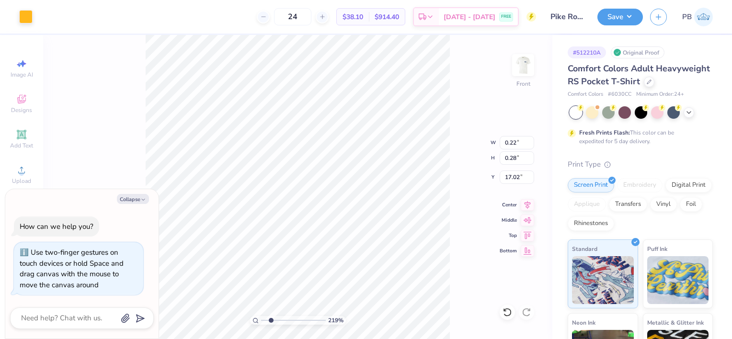 The width and height of the screenshot is (732, 339). What do you see at coordinates (590, 224) in the screenshot?
I see `div: Rhinestones` at bounding box center [590, 224].